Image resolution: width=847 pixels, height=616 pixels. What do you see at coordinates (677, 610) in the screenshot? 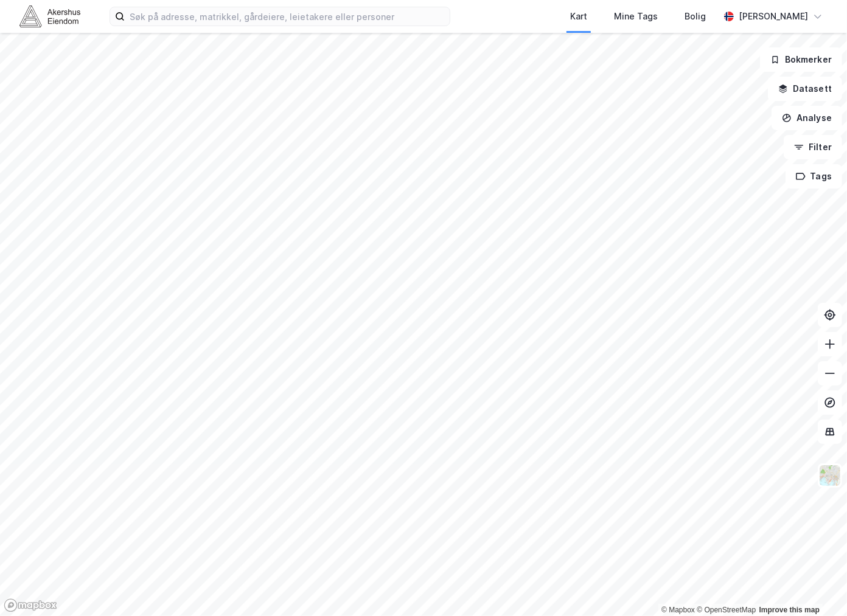
I see `a: Mapbox` at bounding box center [677, 610].